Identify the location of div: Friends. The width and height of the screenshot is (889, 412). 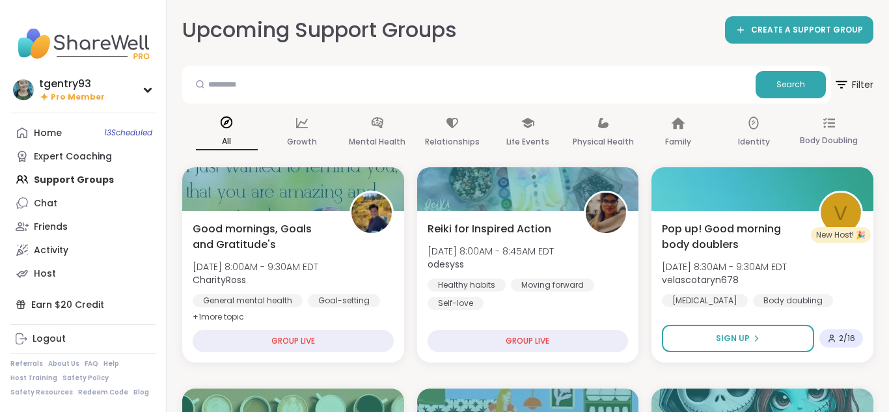
(51, 227).